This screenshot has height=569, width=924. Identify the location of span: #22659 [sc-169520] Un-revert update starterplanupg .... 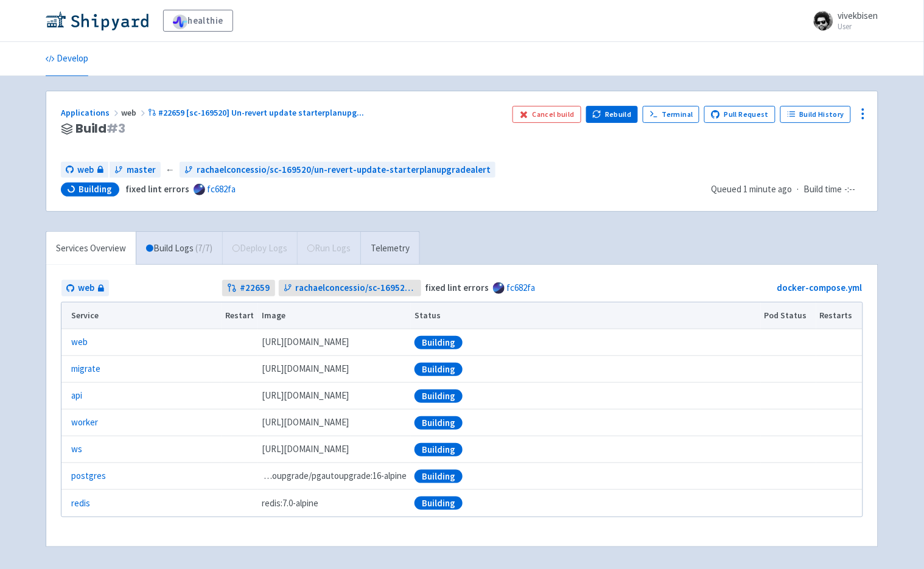
(261, 112).